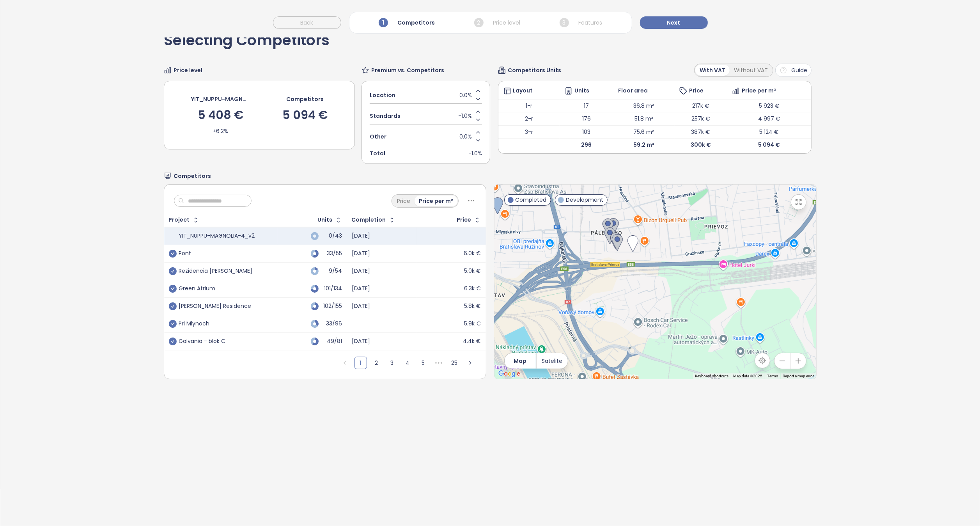 The width and height of the screenshot is (980, 526). What do you see at coordinates (332, 306) in the screenshot?
I see `div: 102/155` at bounding box center [332, 306].